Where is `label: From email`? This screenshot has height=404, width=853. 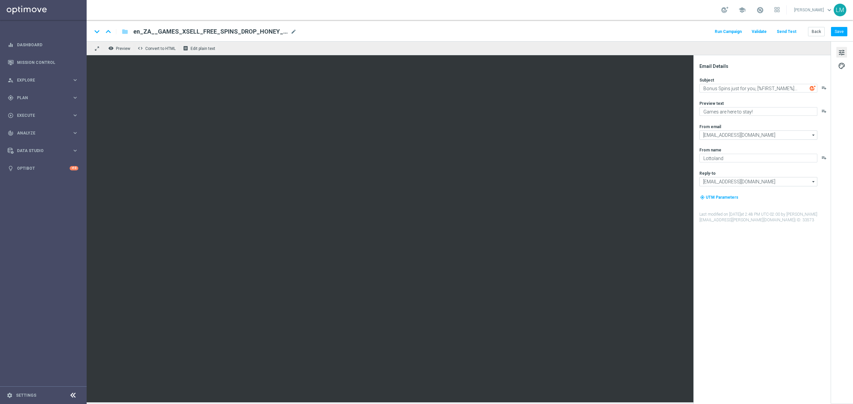 label: From email is located at coordinates (710, 127).